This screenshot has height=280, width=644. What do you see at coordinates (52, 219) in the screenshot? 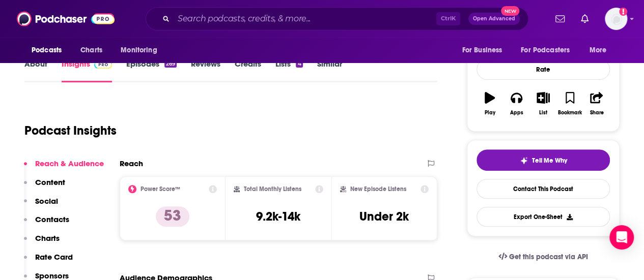
I see `p: Contacts` at bounding box center [52, 219].